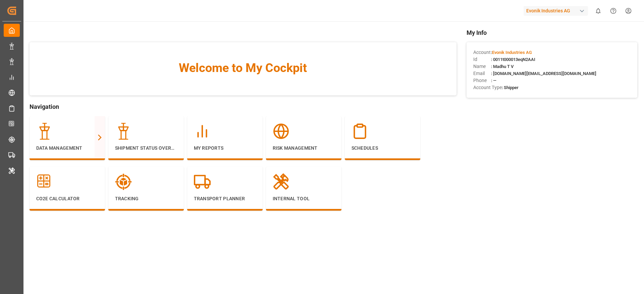 The height and width of the screenshot is (294, 644). Describe the element at coordinates (67, 148) in the screenshot. I see `p: Data Management` at that location.